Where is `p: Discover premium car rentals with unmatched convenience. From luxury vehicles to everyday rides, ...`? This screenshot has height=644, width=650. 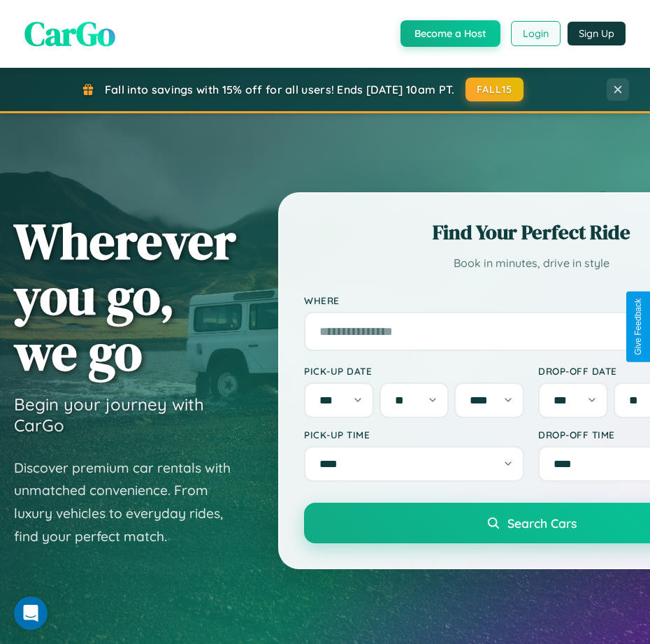
p: Discover premium car rentals with unmatched convenience. From luxury vehicles to everyday rides, ... is located at coordinates (125, 502).